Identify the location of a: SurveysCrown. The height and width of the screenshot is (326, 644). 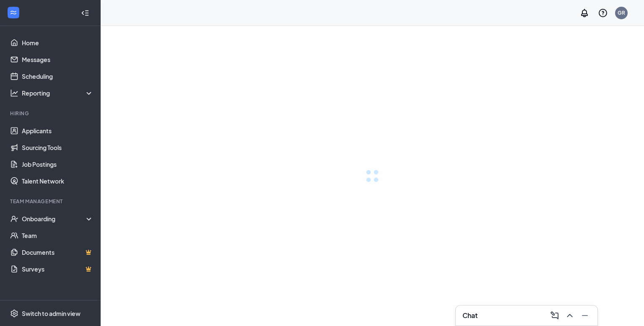
(58, 268).